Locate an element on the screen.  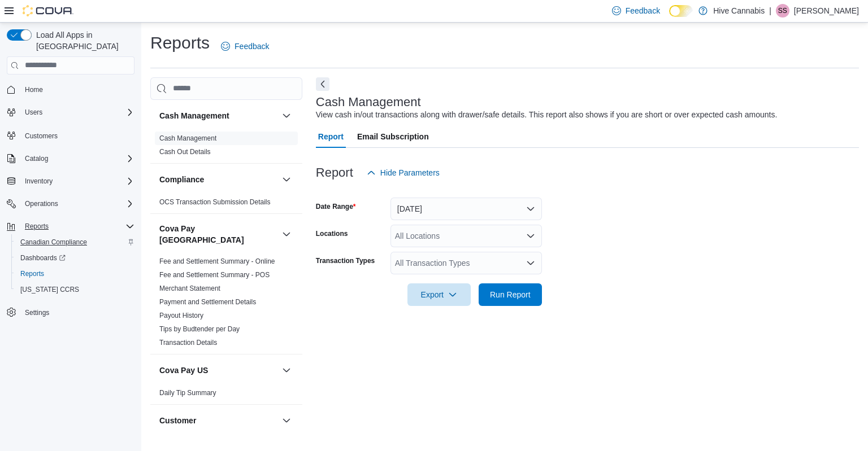
button: Customers is located at coordinates (71, 135).